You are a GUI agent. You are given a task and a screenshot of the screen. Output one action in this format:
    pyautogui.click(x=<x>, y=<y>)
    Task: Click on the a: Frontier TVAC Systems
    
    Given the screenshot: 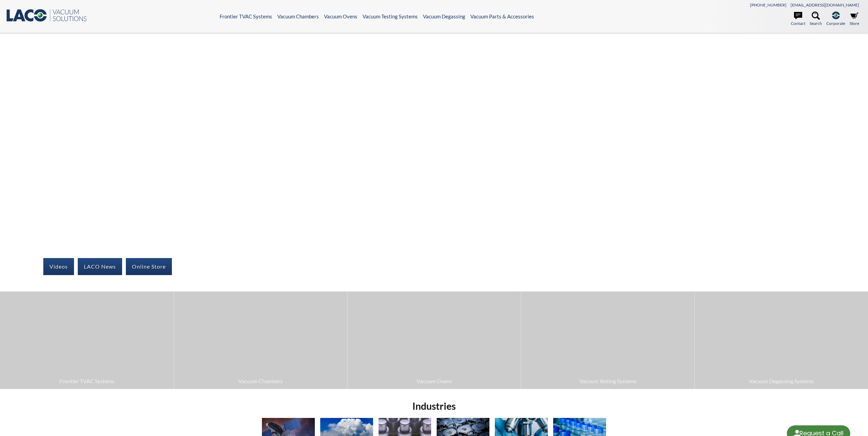 What is the action you would take?
    pyautogui.click(x=246, y=16)
    